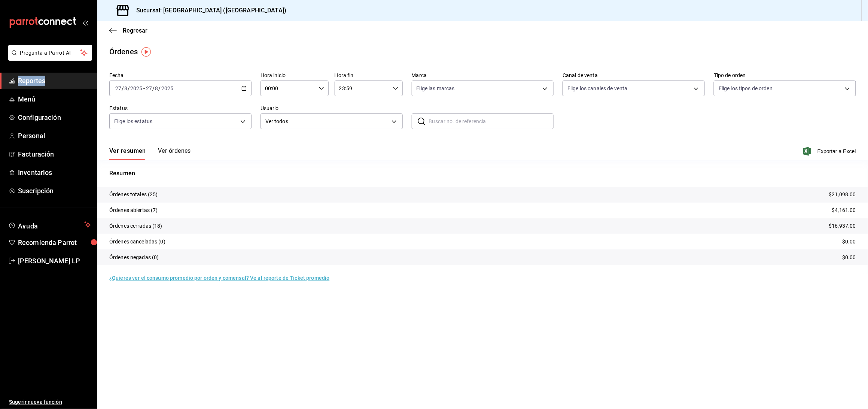  Describe the element at coordinates (492, 121) in the screenshot. I see `input: Buscar no. de referencia` at that location.